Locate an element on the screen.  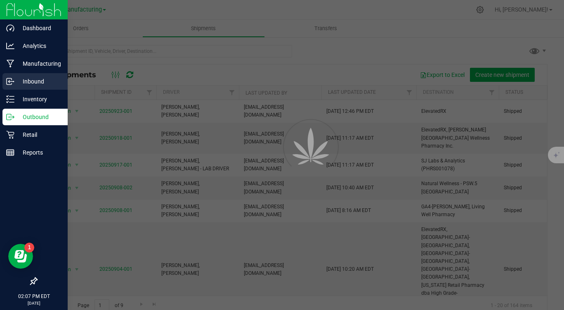
inline-svg: Manufacturing is located at coordinates (10, 64).